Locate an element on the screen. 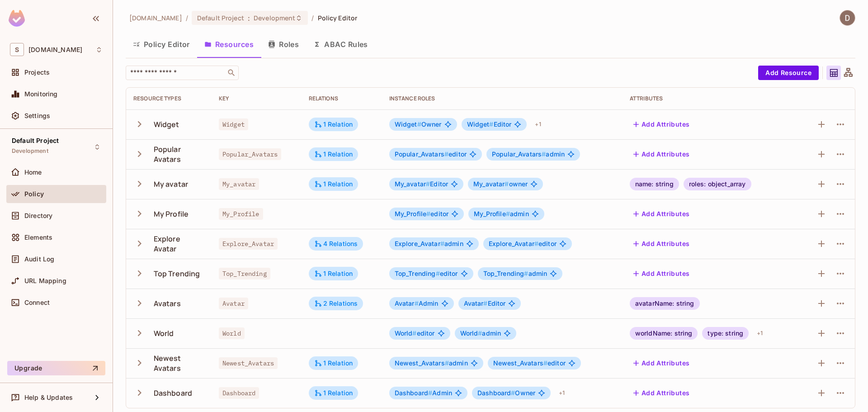  div: avatarName: string is located at coordinates (665, 303).